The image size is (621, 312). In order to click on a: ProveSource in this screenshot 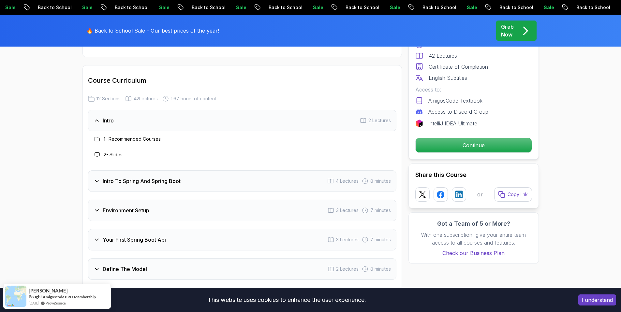, I will do `click(56, 303)`.